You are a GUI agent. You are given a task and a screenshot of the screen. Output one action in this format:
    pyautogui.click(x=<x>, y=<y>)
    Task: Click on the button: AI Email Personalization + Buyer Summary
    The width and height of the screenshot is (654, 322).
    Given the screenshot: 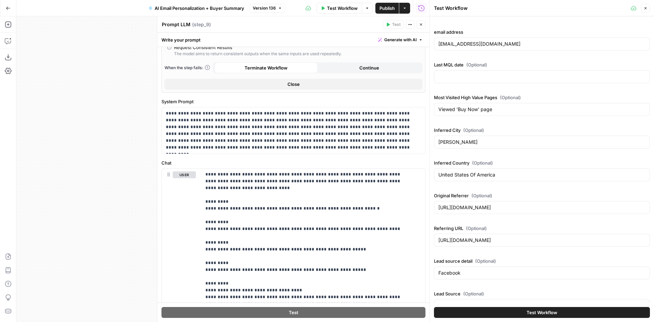 What is the action you would take?
    pyautogui.click(x=196, y=8)
    